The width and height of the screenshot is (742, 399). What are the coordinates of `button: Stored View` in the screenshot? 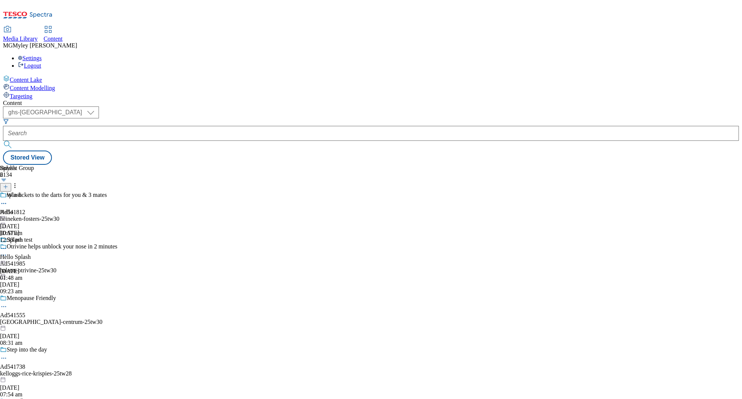 It's located at (27, 158).